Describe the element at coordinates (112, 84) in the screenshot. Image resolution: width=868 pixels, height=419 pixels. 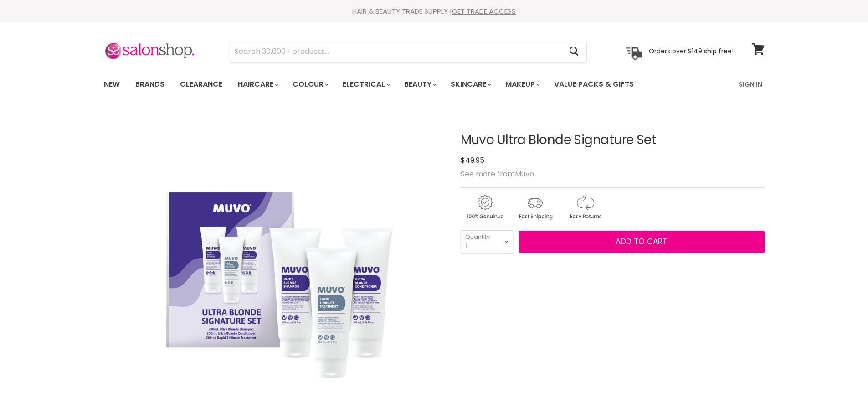
I see `a: New` at that location.